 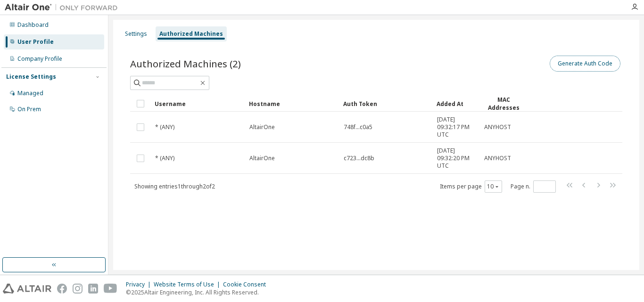 I want to click on p: © 2025 Altair Engineering, Inc. All Rights Reserved., so click(x=198, y=292).